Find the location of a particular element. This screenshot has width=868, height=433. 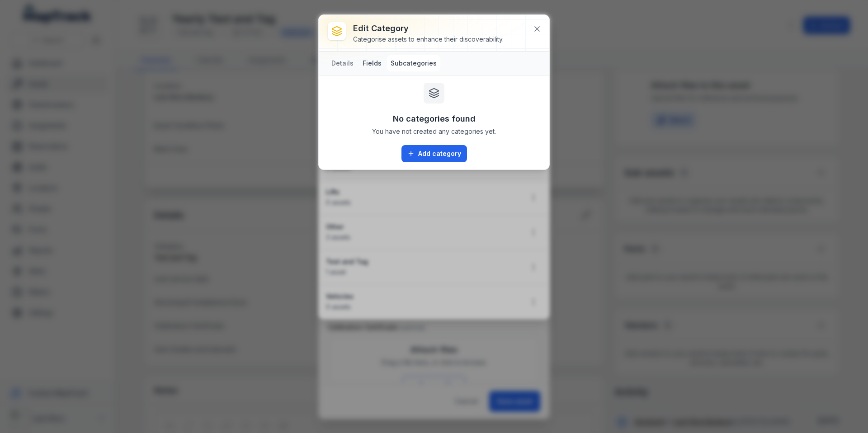

span: You have not created any categories yet. is located at coordinates (434, 132).